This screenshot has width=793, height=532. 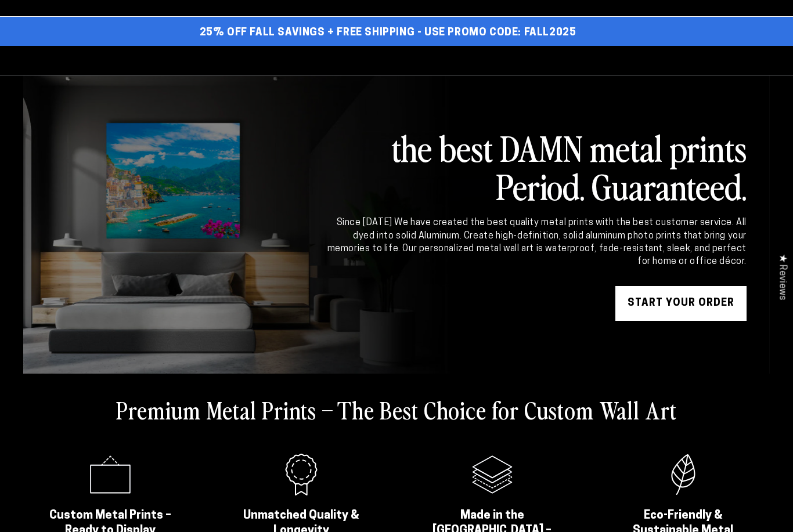 I want to click on a: Shop By Use, so click(x=356, y=61).